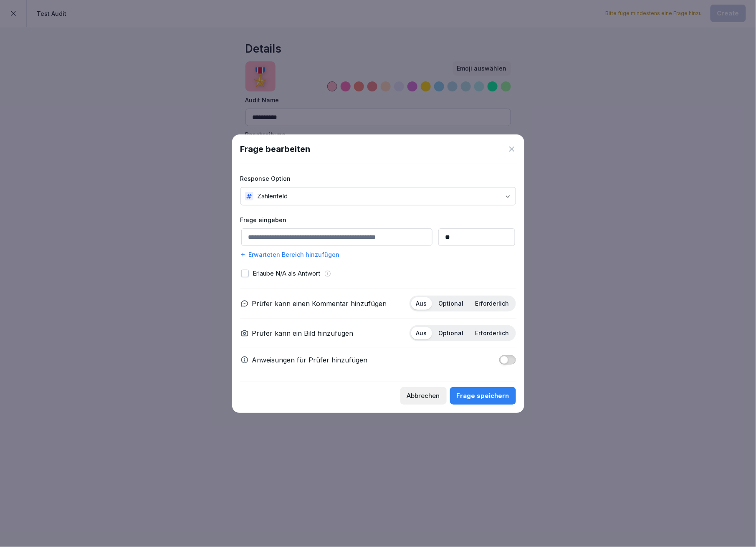 The width and height of the screenshot is (756, 547). I want to click on h1: Frage bearbeiten, so click(276, 149).